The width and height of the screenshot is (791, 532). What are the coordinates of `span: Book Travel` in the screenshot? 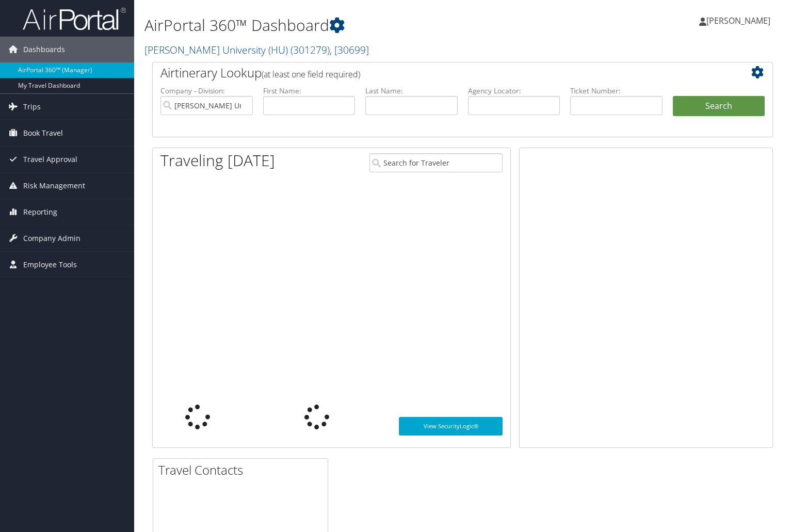 It's located at (43, 133).